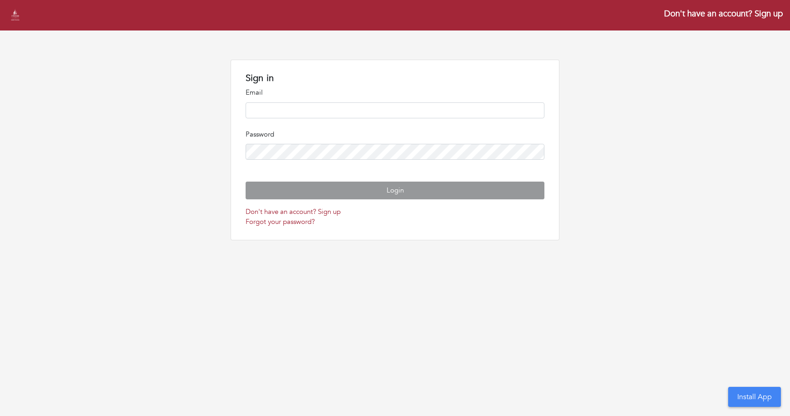  What do you see at coordinates (754, 396) in the screenshot?
I see `button: Install App` at bounding box center [754, 396].